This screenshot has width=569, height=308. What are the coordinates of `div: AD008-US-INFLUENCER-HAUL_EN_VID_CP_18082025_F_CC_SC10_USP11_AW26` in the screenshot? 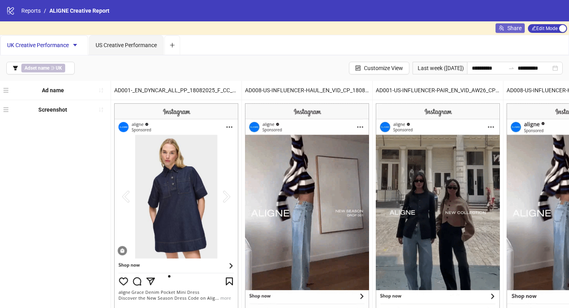 It's located at (307, 90).